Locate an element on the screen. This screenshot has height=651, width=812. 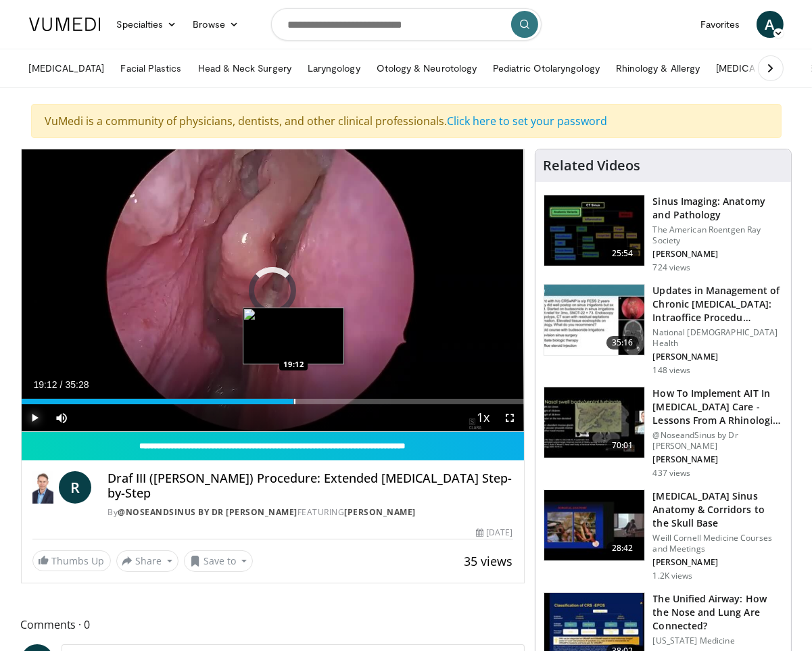
button: Share is located at coordinates (147, 561).